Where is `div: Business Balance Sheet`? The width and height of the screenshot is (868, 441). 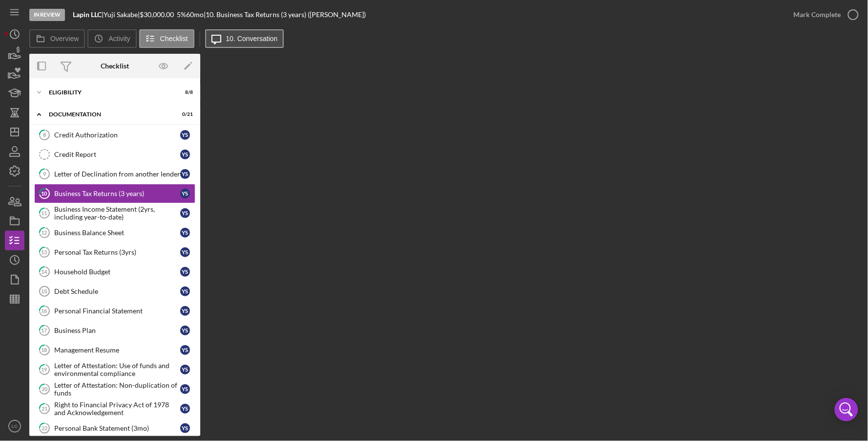
div: Business Balance Sheet is located at coordinates (117, 233).